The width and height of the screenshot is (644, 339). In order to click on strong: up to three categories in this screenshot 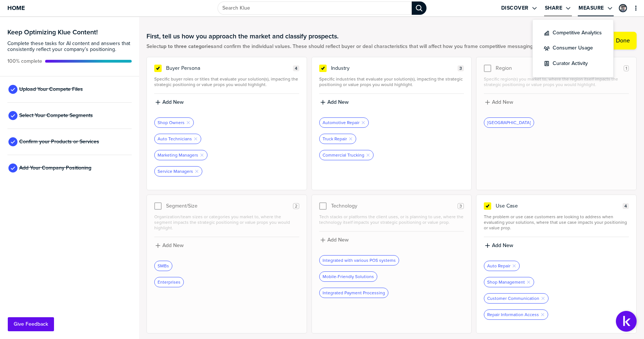, I will do `click(187, 46)`.